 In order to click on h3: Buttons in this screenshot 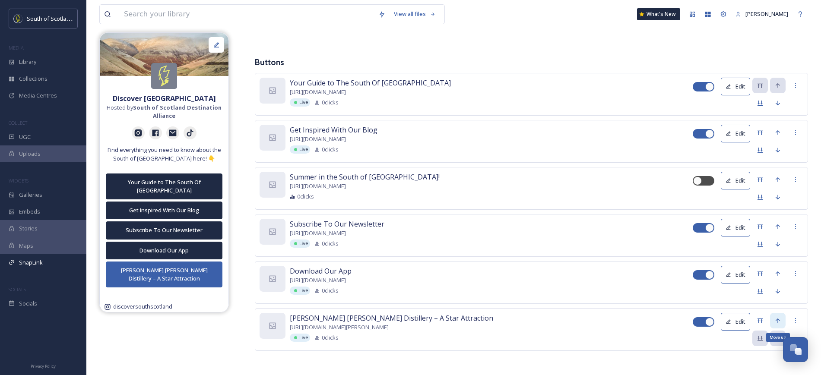, I will do `click(531, 62)`.